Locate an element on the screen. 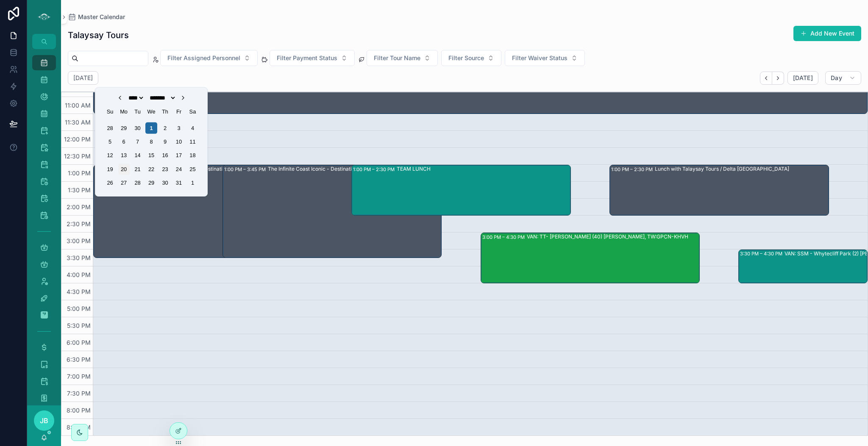 The image size is (868, 446). div: Choose Thursday, October 23rd, 2025 is located at coordinates (165, 169).